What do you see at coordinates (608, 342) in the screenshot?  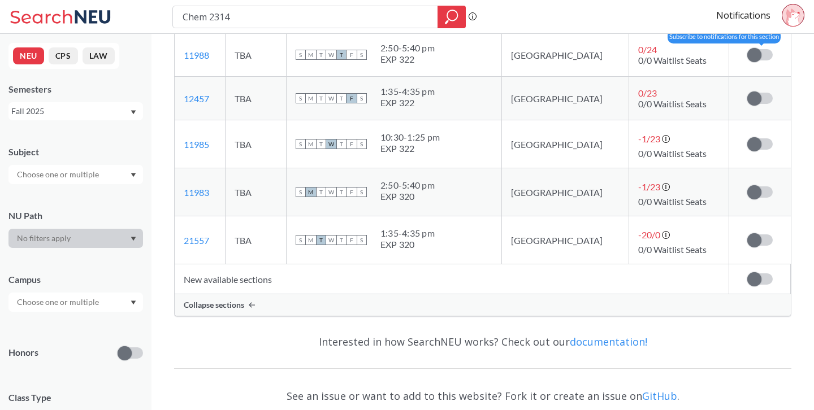 I see `a: documentation!` at bounding box center [608, 342].